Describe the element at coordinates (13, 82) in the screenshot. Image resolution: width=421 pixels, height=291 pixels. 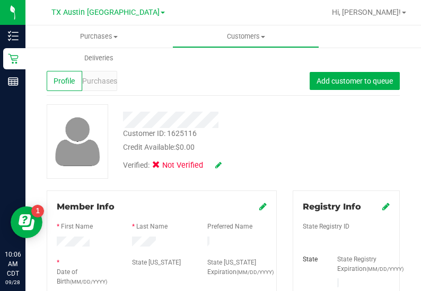
I see `inline-svg: Reports` at that location.